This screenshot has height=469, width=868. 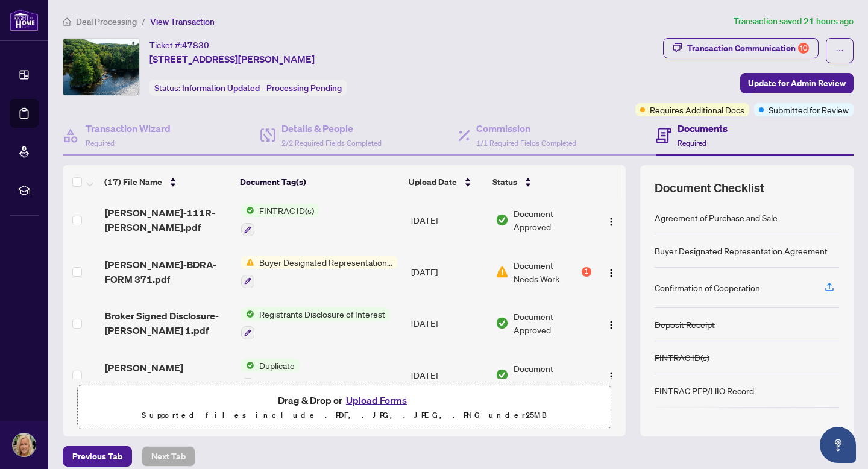 What do you see at coordinates (804, 49) in the screenshot?
I see `div: 10` at bounding box center [804, 49].